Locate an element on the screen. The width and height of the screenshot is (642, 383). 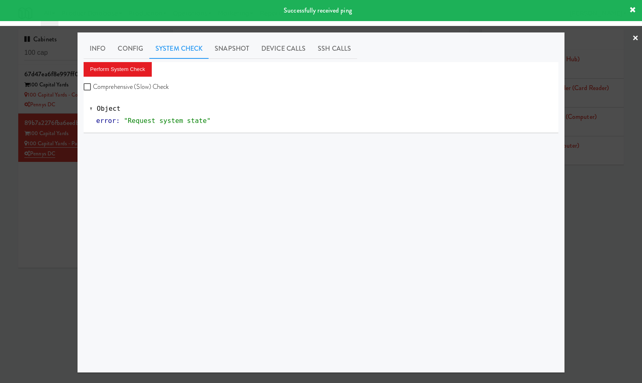
a: System Check is located at coordinates (179, 49).